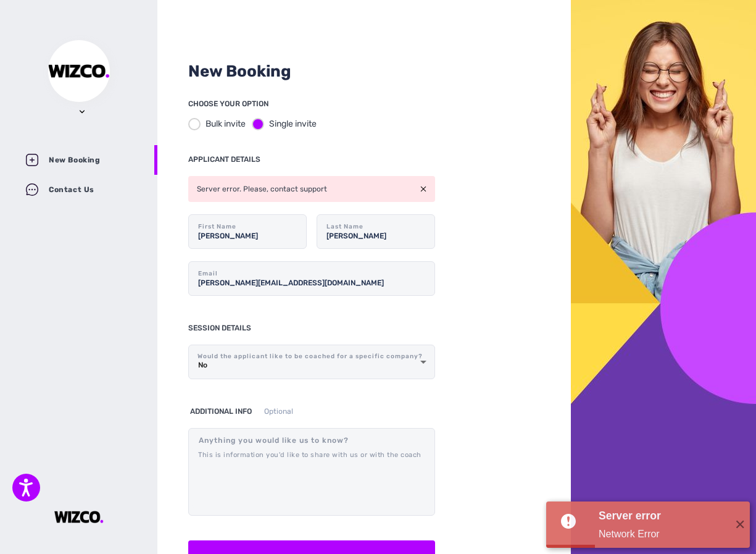 The height and width of the screenshot is (554, 756). Describe the element at coordinates (423, 189) in the screenshot. I see `img: close.19314b5f.svg` at that location.